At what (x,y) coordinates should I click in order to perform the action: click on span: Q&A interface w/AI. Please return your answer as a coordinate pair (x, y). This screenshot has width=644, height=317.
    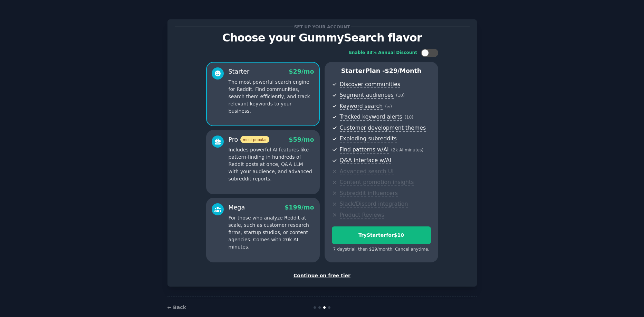
    Looking at the image, I should click on (365, 160).